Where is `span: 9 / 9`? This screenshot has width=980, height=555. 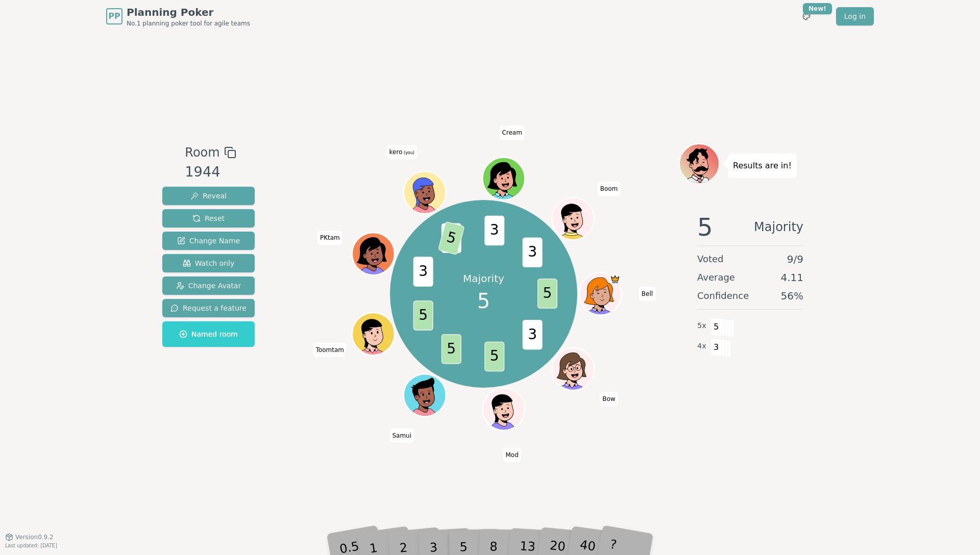 span: 9 / 9 is located at coordinates (795, 259).